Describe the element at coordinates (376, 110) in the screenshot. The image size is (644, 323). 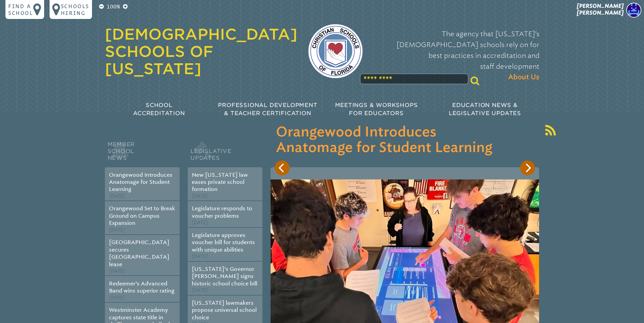
I see `span: Meetings & Workshops for Educators` at that location.